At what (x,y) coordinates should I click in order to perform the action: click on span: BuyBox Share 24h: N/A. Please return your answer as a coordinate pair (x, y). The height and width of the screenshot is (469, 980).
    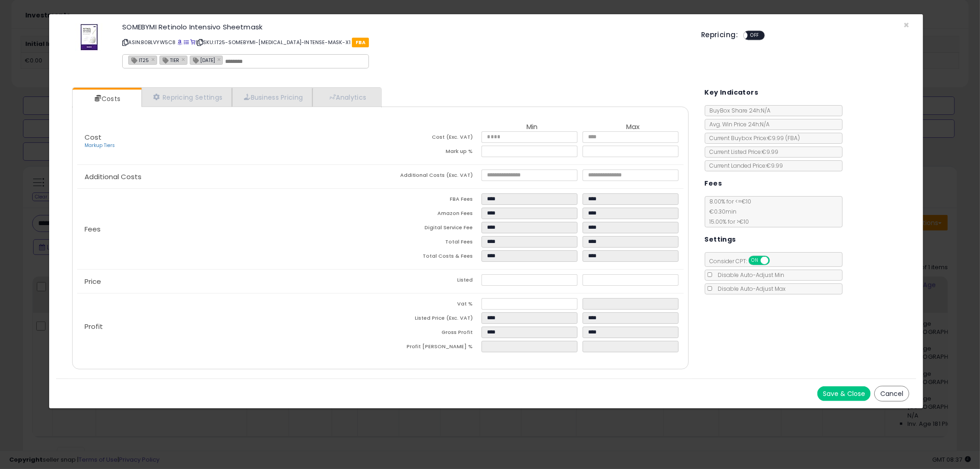
    Looking at the image, I should click on (738, 110).